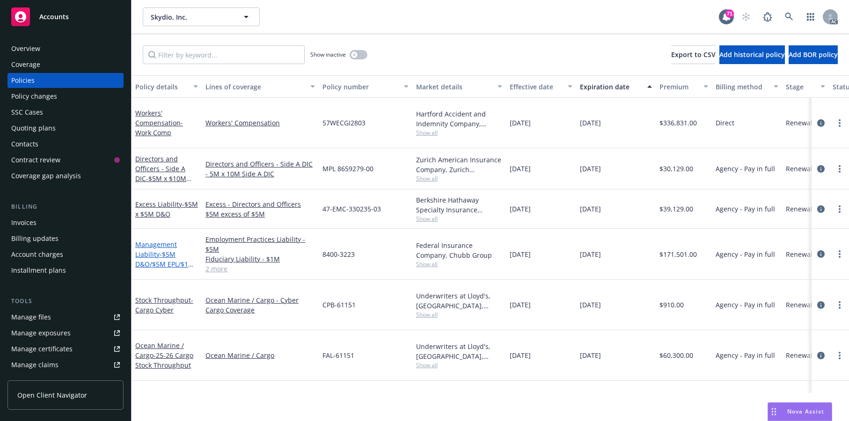 The image size is (849, 421). What do you see at coordinates (66, 207) in the screenshot?
I see `div: Billing` at bounding box center [66, 207].